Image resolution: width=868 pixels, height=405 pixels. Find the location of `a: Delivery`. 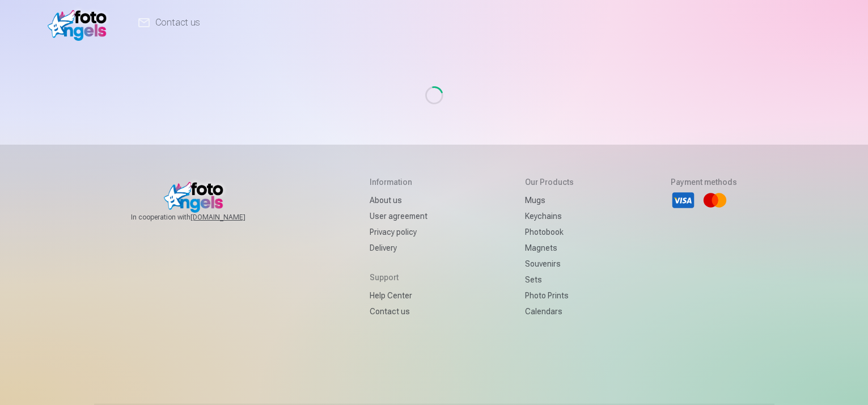

a: Delivery is located at coordinates (399, 248).